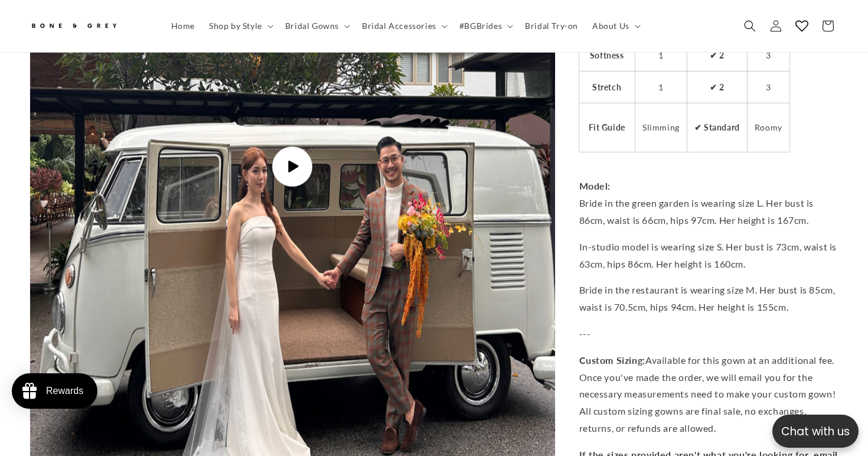 This screenshot has height=456, width=868. What do you see at coordinates (239, 26) in the screenshot?
I see `summary: Shop by Style` at bounding box center [239, 26].